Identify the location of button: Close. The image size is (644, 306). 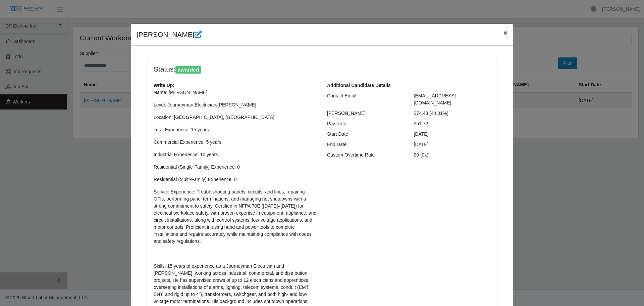
(506, 33).